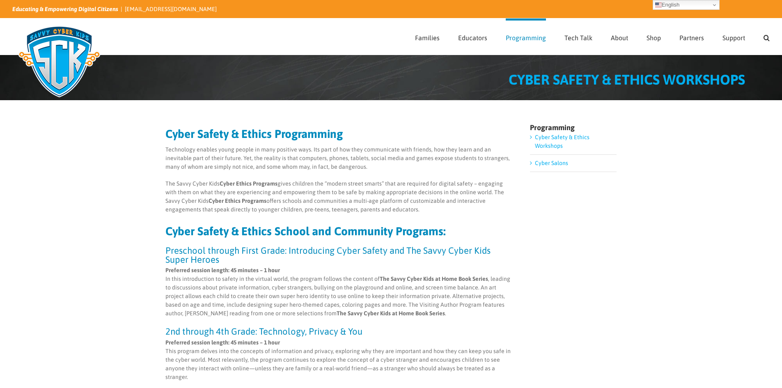  Describe the element at coordinates (654, 37) in the screenshot. I see `a: Shop` at that location.